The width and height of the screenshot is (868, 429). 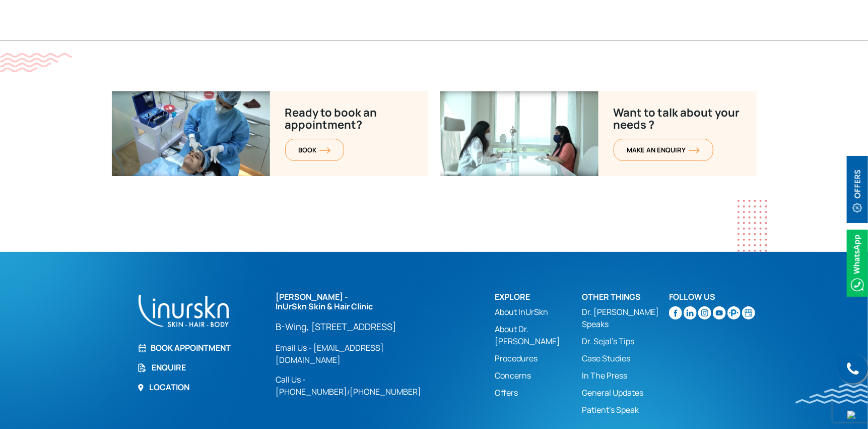 What do you see at coordinates (520, 134) in the screenshot?
I see `img: Ready-to-book` at bounding box center [520, 134].